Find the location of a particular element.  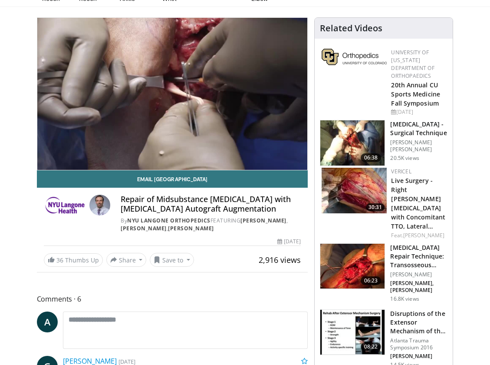

img: c329ce19-05ea-4e12-b583-111b1ee27852.150x105_q85_crop-smart_upscale.jpg is located at coordinates (353, 332).